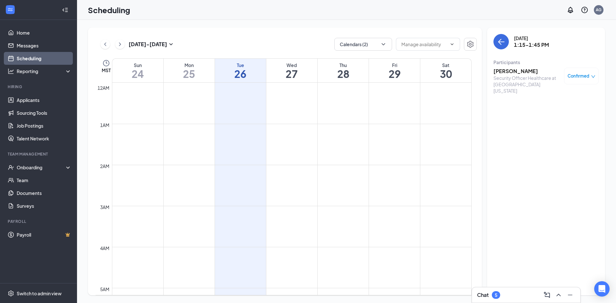  I want to click on a: August 26, 2025, so click(240, 71).